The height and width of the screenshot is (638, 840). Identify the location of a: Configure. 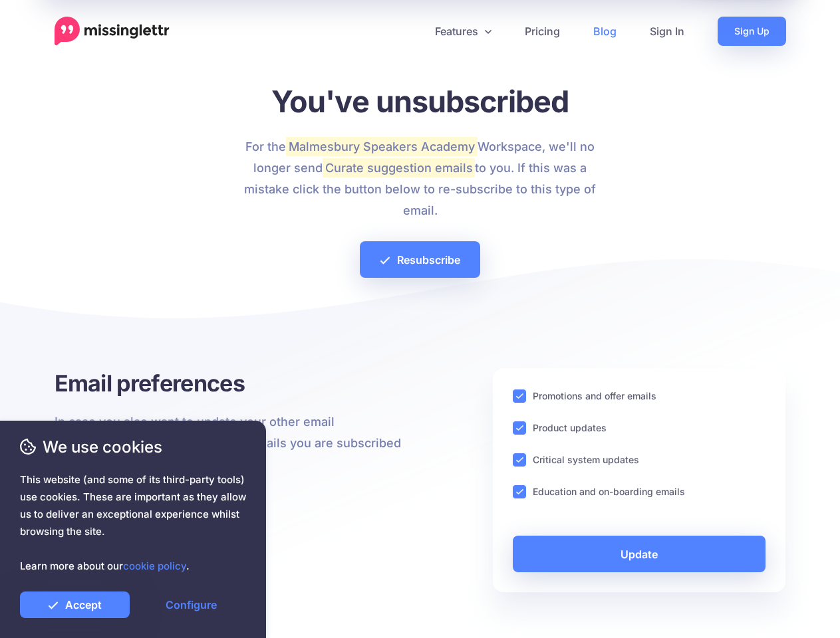
(191, 604).